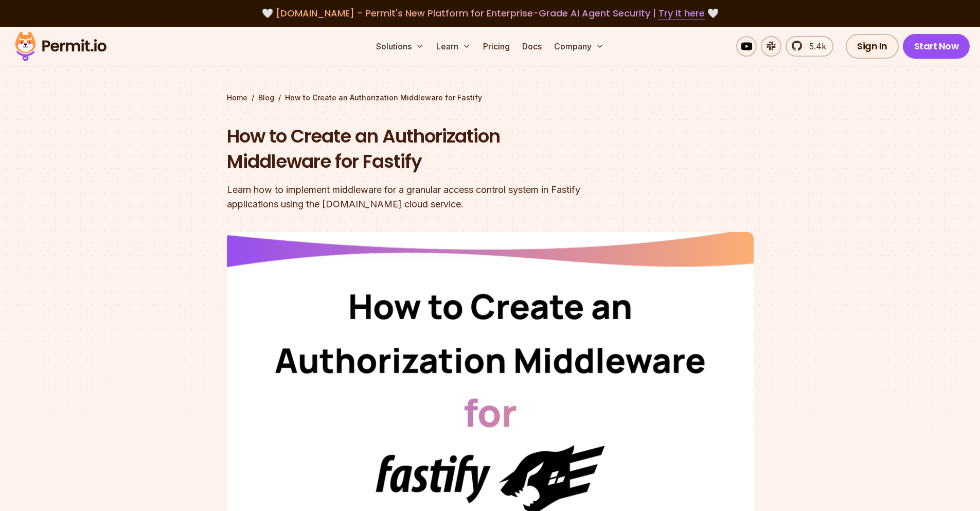  I want to click on a: Pricing, so click(496, 46).